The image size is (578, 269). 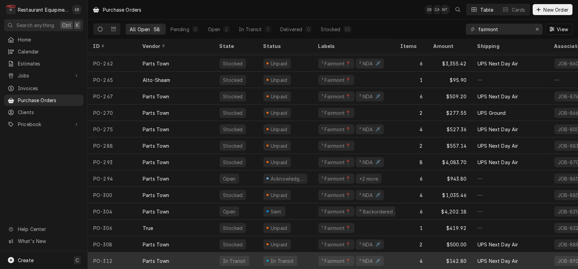 What do you see at coordinates (48, 229) in the screenshot?
I see `span: Help Center` at bounding box center [48, 229].